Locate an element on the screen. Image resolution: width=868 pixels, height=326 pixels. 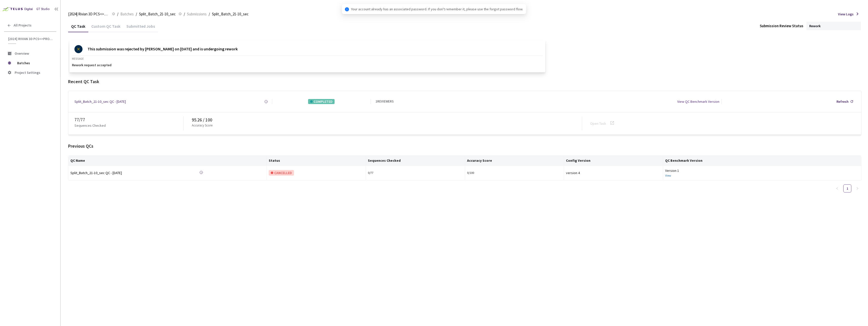
span: Project Settings is located at coordinates (28, 72).